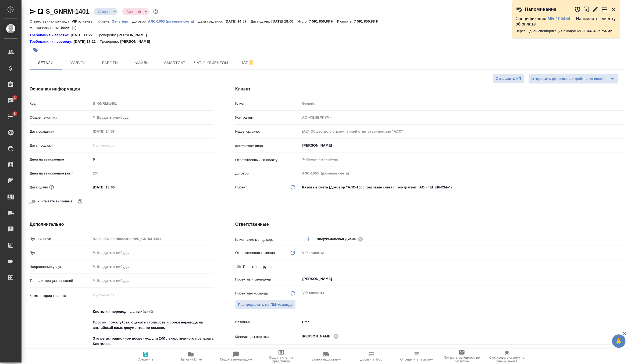 This screenshot has height=364, width=631. What do you see at coordinates (266, 305) in the screenshot?
I see `span: Распределить на ПМ-команду` at bounding box center [266, 305].